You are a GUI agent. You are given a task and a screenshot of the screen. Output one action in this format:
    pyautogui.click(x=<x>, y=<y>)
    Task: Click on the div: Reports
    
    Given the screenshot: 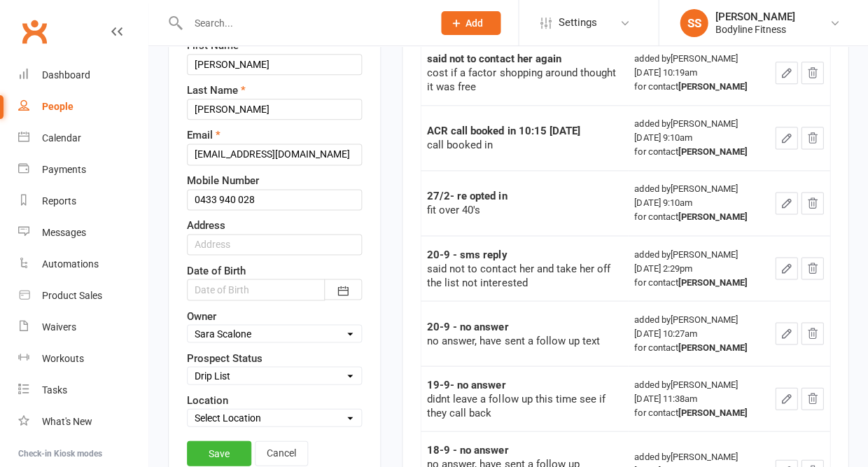 What is the action you would take?
    pyautogui.click(x=59, y=201)
    